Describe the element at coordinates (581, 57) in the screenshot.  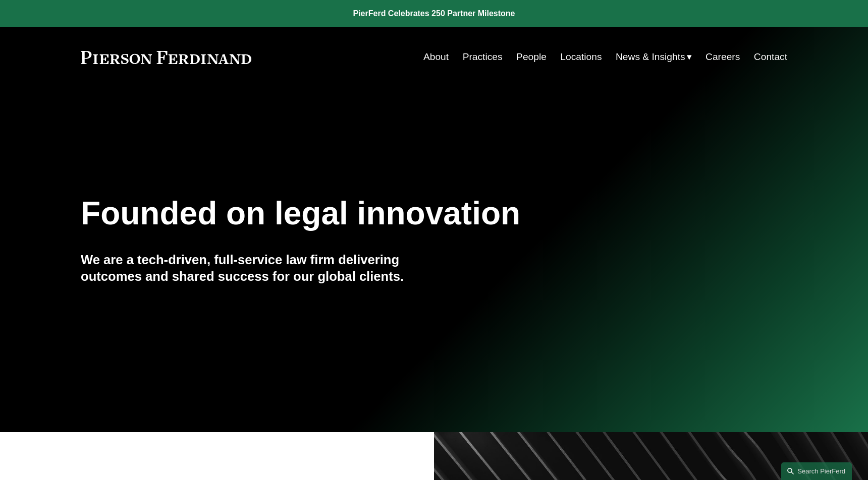
I see `a: Locations` at that location.